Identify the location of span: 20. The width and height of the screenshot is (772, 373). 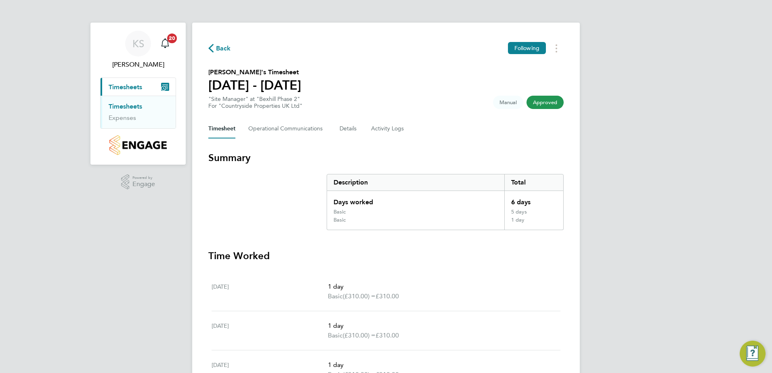
(172, 38).